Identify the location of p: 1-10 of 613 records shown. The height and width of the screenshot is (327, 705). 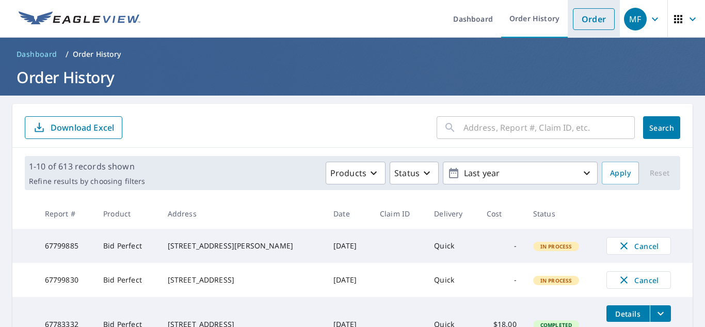
(87, 166).